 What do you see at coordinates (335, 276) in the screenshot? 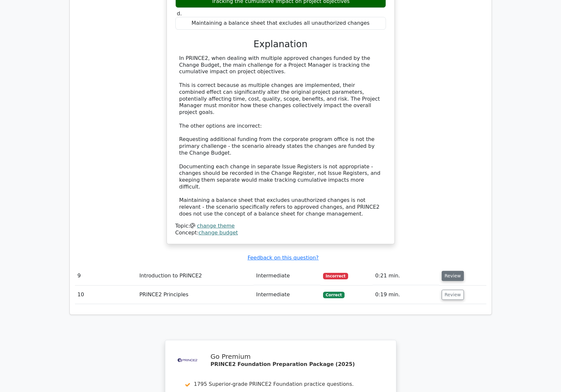
I see `span: Incorrect` at bounding box center [335, 276].